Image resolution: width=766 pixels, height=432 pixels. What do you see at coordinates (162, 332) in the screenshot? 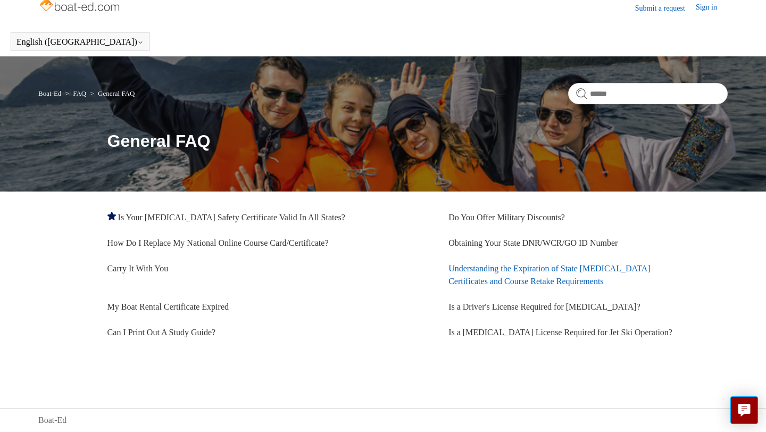
I see `a: Can I Print Out A Study Guide?` at bounding box center [162, 332].